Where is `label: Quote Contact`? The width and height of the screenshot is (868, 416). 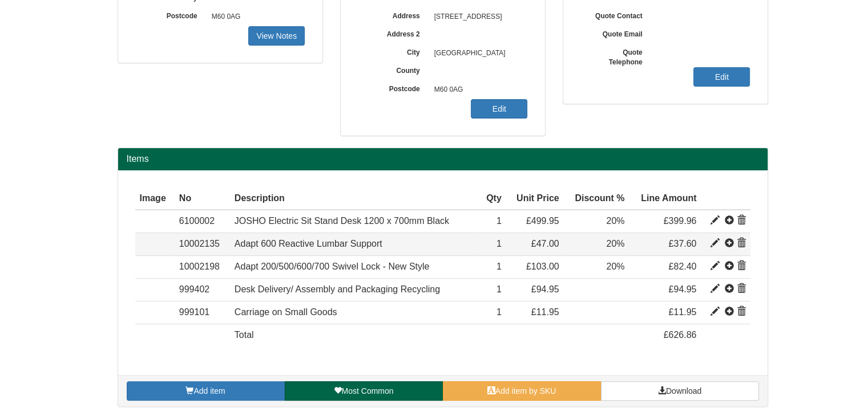
label: Quote Contact is located at coordinates (616, 14).